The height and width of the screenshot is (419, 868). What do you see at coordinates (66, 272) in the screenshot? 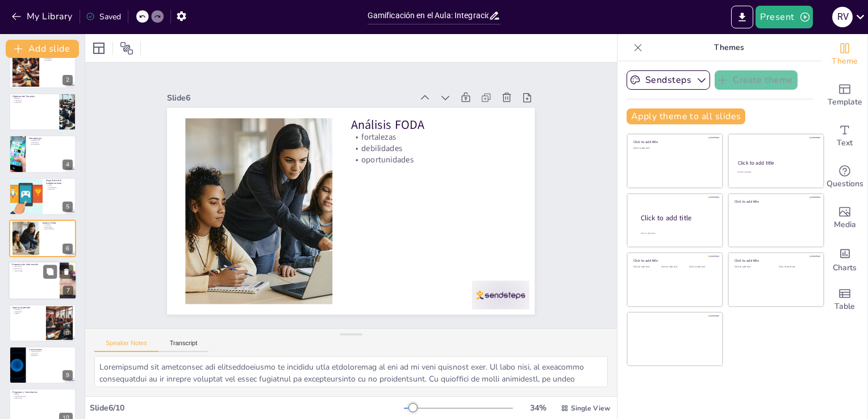
I see `button: Delete Slide` at bounding box center [66, 272].